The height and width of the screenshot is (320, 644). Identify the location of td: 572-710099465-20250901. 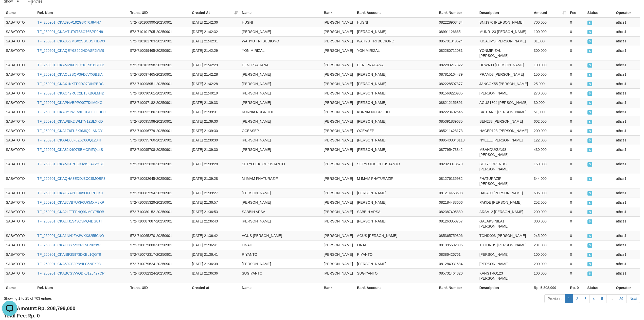
(159, 53).